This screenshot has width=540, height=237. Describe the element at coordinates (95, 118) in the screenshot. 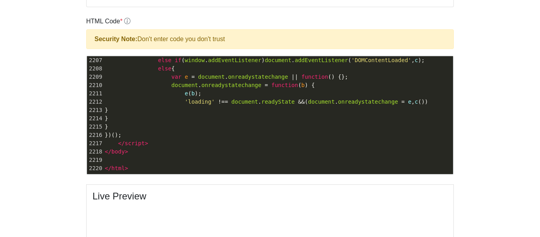

I see `div: 2214` at that location.